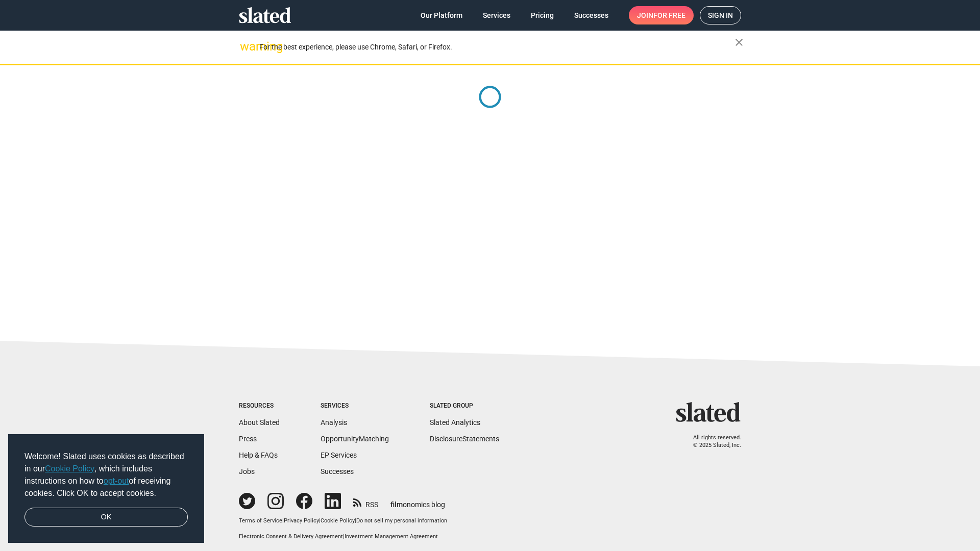  What do you see at coordinates (355, 439) in the screenshot?
I see `a: OpportunityMatching` at bounding box center [355, 439].